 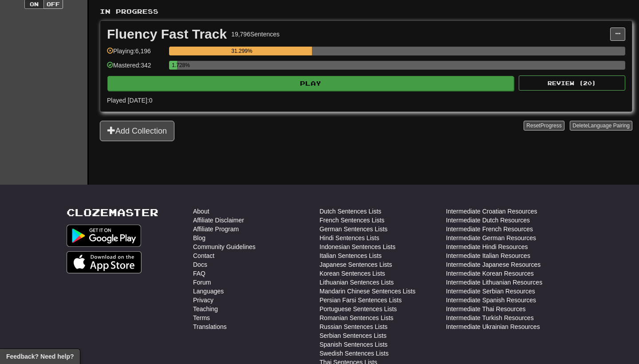 What do you see at coordinates (609, 125) in the screenshot?
I see `span: Language Pairing` at bounding box center [609, 125].